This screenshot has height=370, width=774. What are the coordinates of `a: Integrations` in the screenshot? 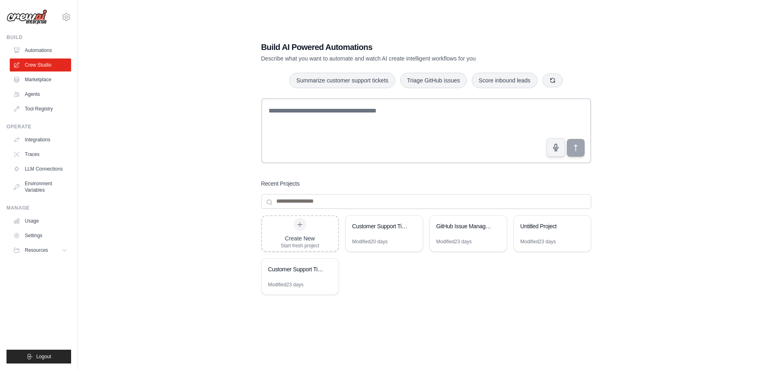 It's located at (40, 140).